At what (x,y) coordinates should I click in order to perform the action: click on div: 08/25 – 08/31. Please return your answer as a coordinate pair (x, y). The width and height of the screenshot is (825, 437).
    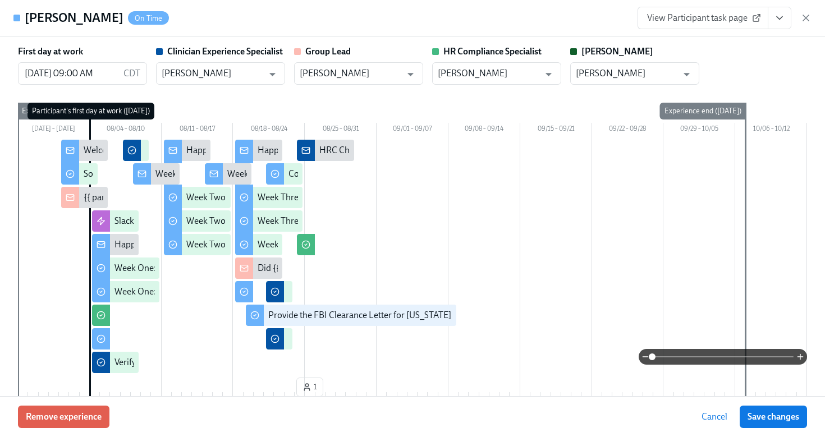
    Looking at the image, I should click on (341, 130).